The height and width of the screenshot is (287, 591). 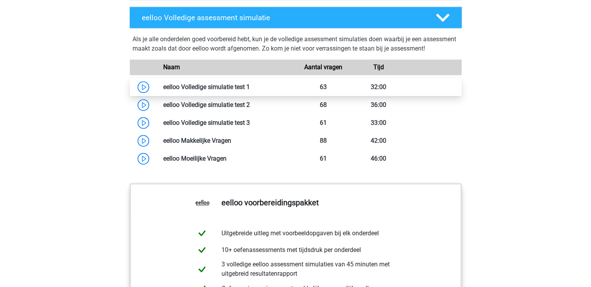 I want to click on div: eelloo Volledige simulatie test 1, so click(x=227, y=87).